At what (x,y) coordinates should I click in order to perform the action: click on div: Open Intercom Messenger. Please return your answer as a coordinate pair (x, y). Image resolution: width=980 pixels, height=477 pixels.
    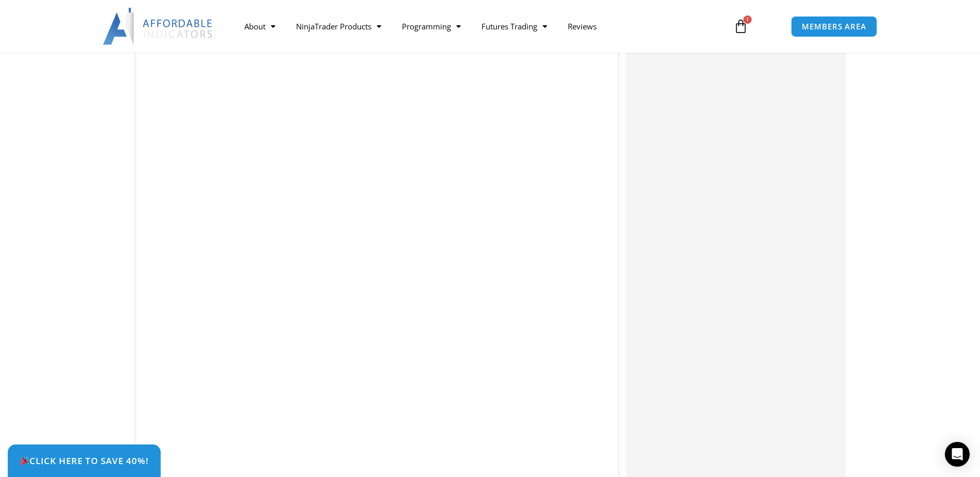
    Looking at the image, I should click on (958, 455).